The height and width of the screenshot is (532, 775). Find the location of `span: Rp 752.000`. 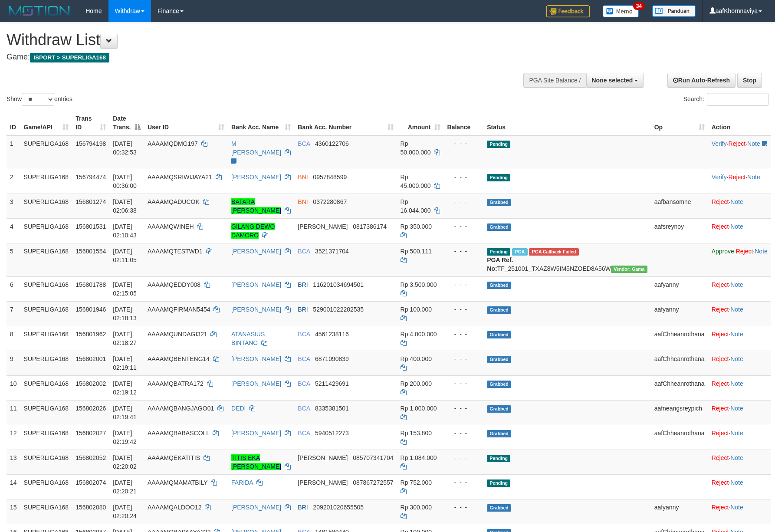

span: Rp 752.000 is located at coordinates (416, 482).